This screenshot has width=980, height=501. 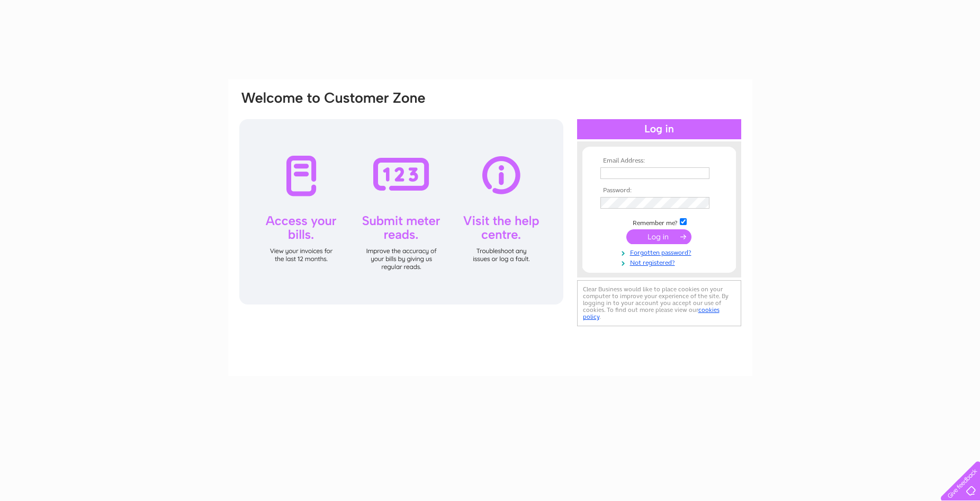 What do you see at coordinates (651, 313) in the screenshot?
I see `a: cookies policy` at bounding box center [651, 313].